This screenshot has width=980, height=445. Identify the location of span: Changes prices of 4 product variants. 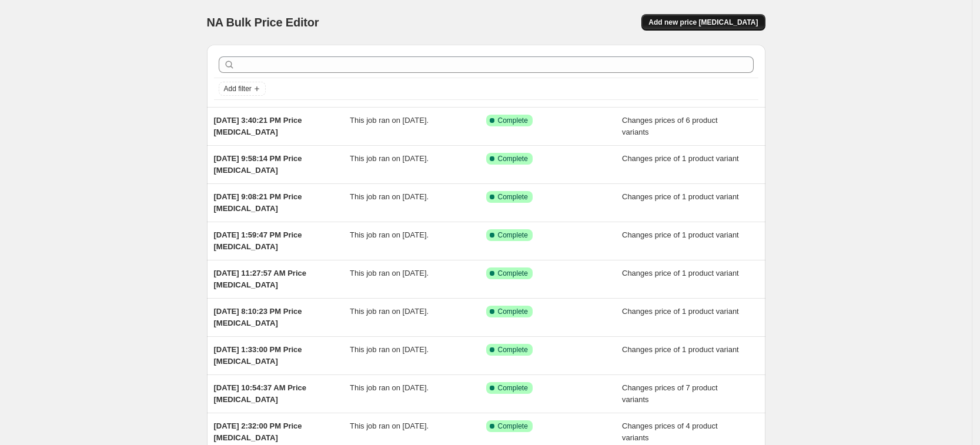
(669, 432).